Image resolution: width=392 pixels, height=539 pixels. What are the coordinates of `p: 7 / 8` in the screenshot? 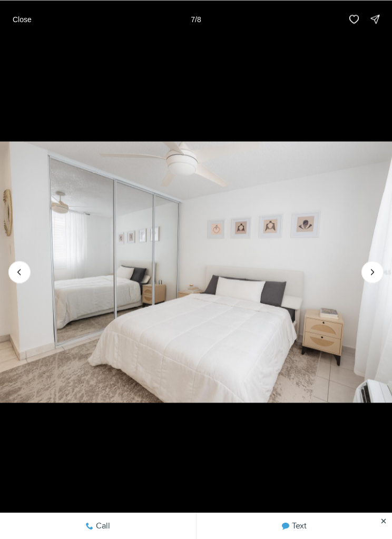 It's located at (195, 19).